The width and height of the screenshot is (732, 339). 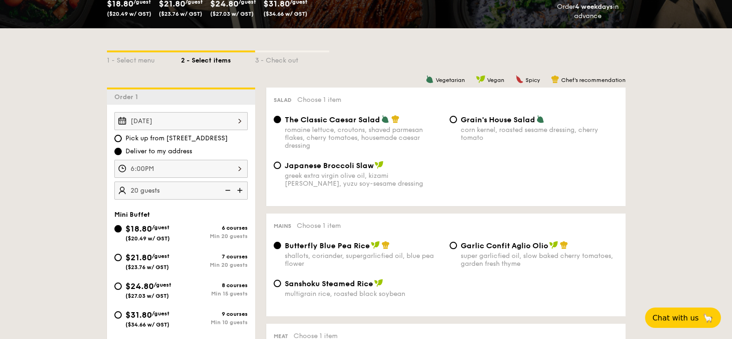 I want to click on span: Order 1, so click(x=128, y=97).